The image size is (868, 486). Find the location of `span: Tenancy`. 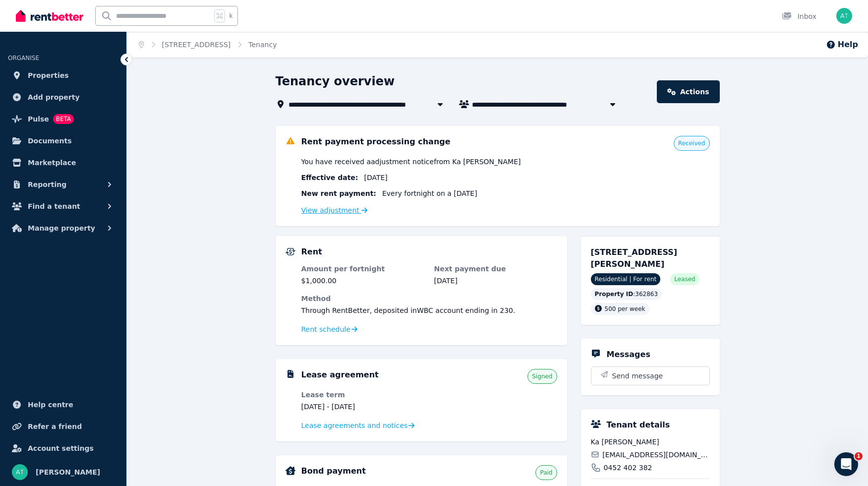

span: Tenancy is located at coordinates (262, 45).